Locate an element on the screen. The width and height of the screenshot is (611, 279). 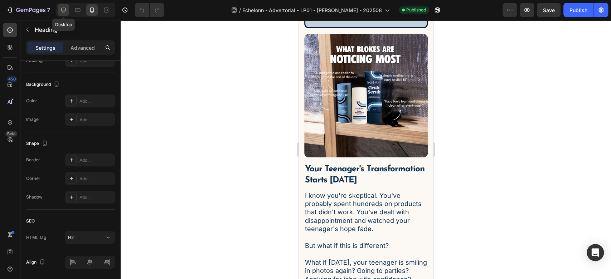
div: Beta is located at coordinates (11, 134).